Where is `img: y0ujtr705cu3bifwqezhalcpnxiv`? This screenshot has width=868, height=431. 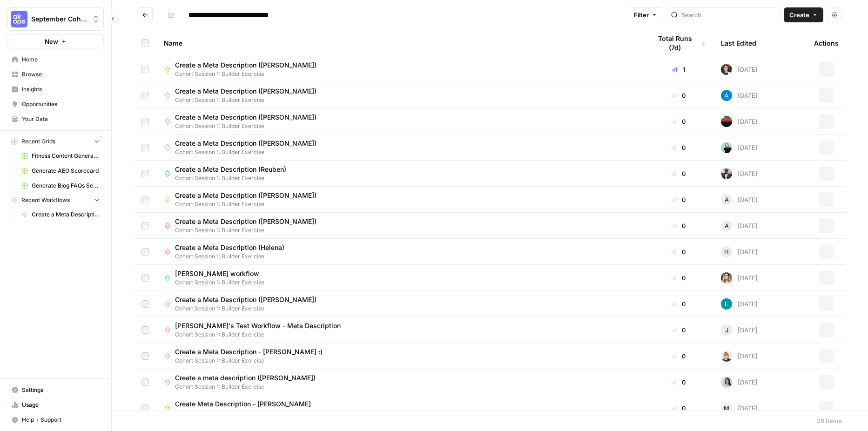 img: y0ujtr705cu3bifwqezhalcpnxiv is located at coordinates (726, 174).